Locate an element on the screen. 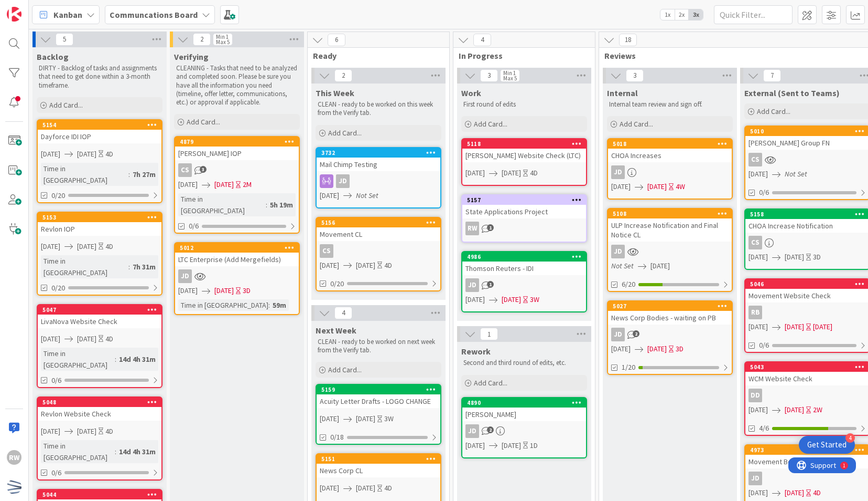 This screenshot has height=501, width=868. span: External (Sent to Teams) is located at coordinates (792, 93).